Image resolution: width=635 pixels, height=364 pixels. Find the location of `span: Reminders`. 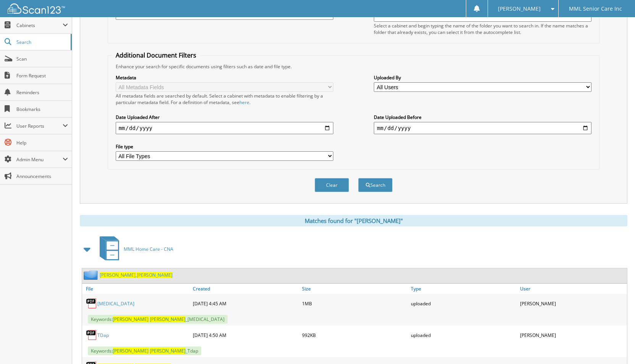

span: Reminders is located at coordinates (42, 92).